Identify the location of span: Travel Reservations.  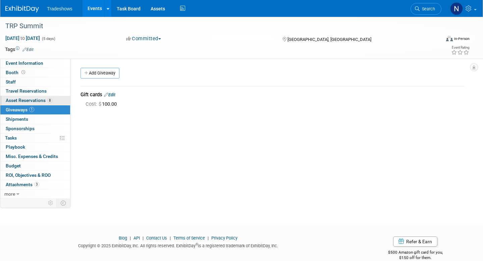
(26, 91).